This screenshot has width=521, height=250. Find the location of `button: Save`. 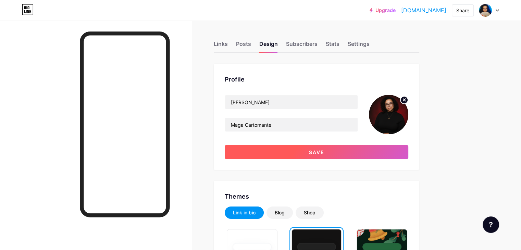

button: Save is located at coordinates (317, 152).